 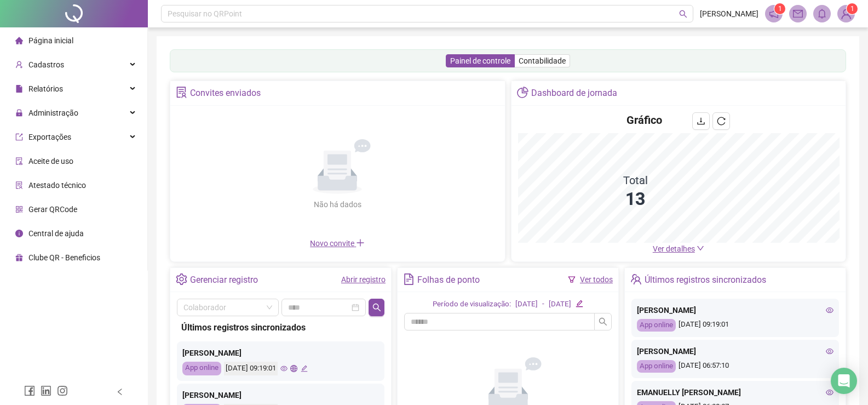 What do you see at coordinates (448, 280) in the screenshot?
I see `div: Folhas de ponto` at bounding box center [448, 280].